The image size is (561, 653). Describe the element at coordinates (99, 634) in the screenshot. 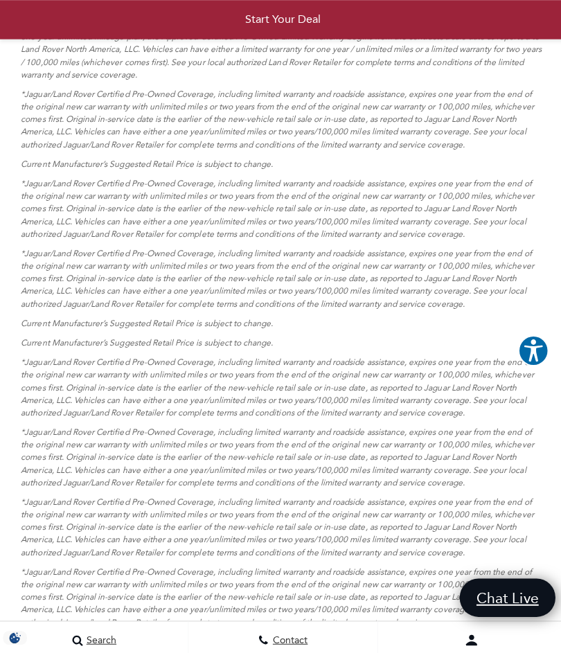

I see `span: Search` at that location.